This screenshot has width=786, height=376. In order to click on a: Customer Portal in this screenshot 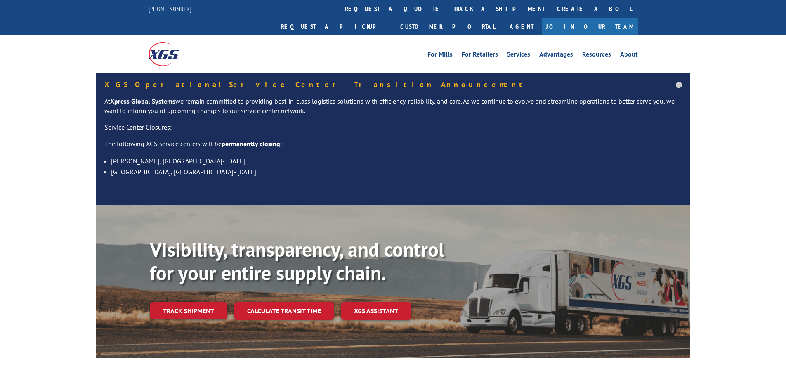, I will do `click(448, 26)`.